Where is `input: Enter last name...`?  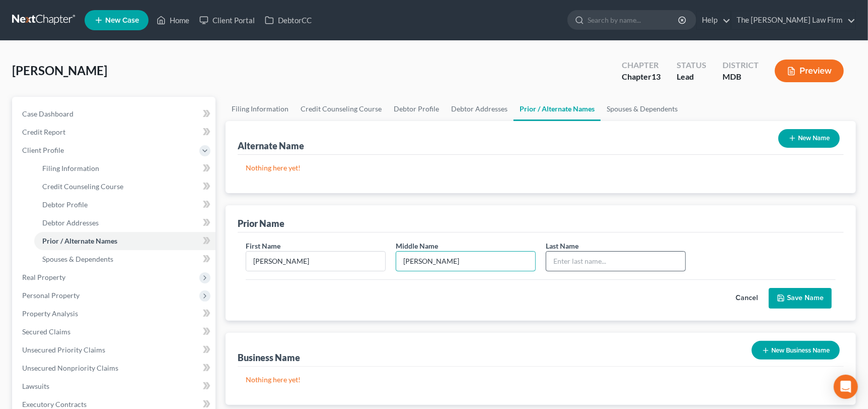 input: Enter last name... is located at coordinates (616, 261).